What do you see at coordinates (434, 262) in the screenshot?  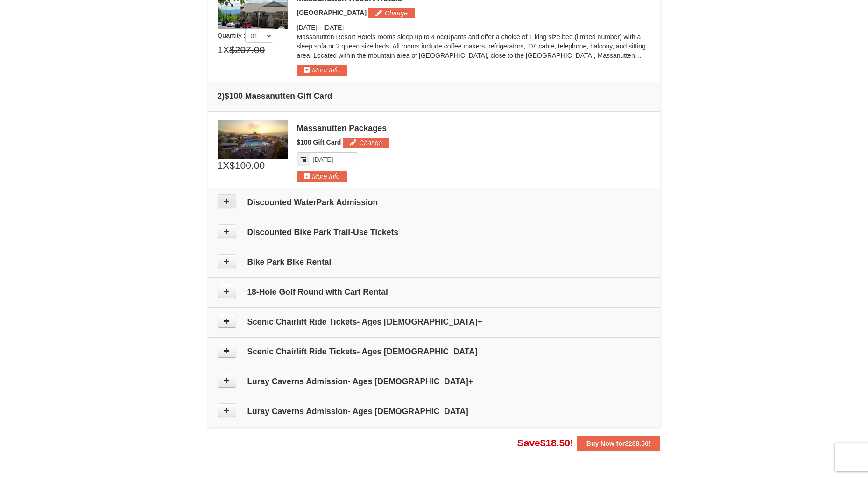 I see `h4: Bike Park Bike Rental` at bounding box center [434, 262].